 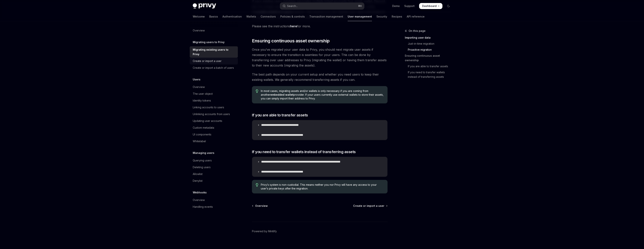 I want to click on a: Recipes, so click(x=397, y=17).